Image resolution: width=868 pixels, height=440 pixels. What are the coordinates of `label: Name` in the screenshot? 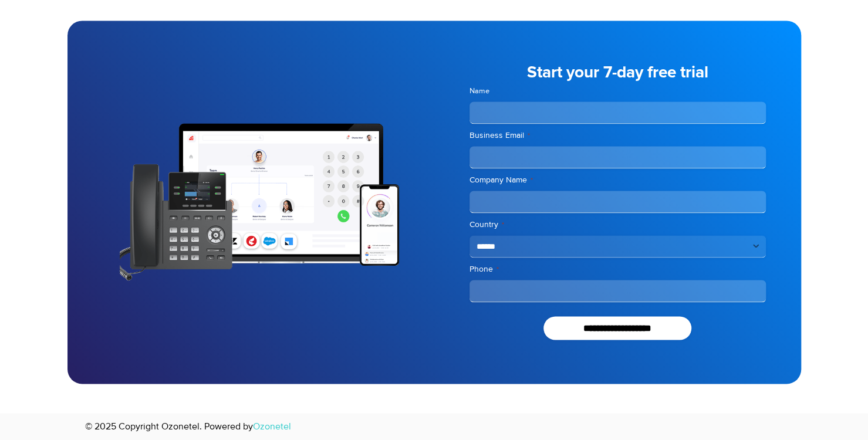 It's located at (618, 91).